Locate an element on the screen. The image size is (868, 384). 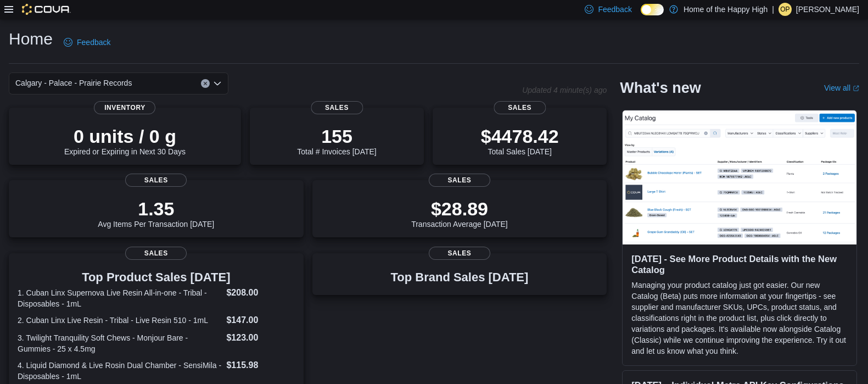
p: $4478.42 is located at coordinates (520, 136).